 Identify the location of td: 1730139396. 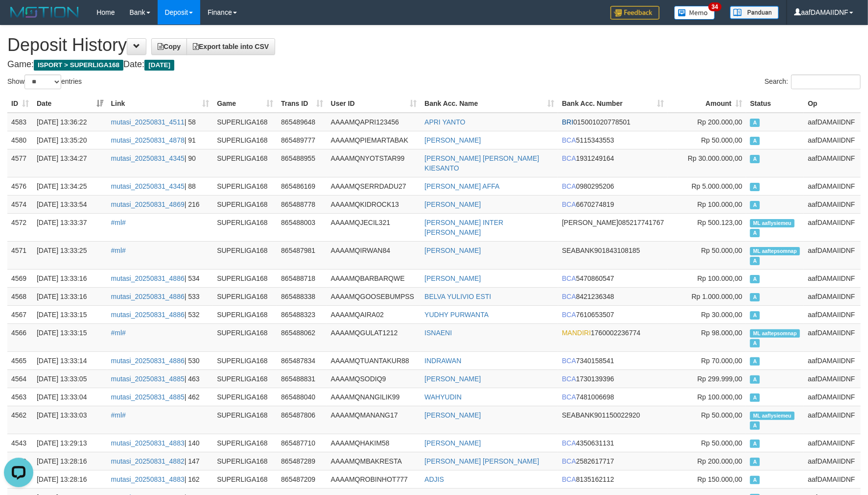
(613, 378).